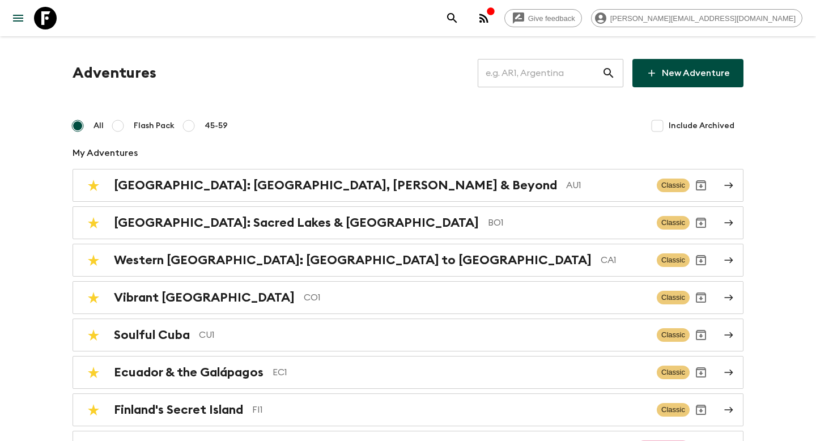 Image resolution: width=816 pixels, height=441 pixels. What do you see at coordinates (216, 126) in the screenshot?
I see `span: 45-59` at bounding box center [216, 126].